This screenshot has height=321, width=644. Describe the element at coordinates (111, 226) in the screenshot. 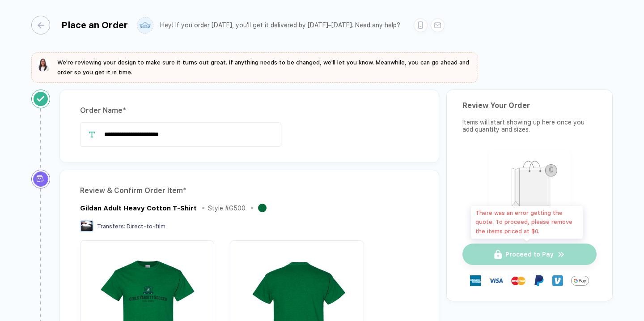

I see `span: Transfers :` at that location.